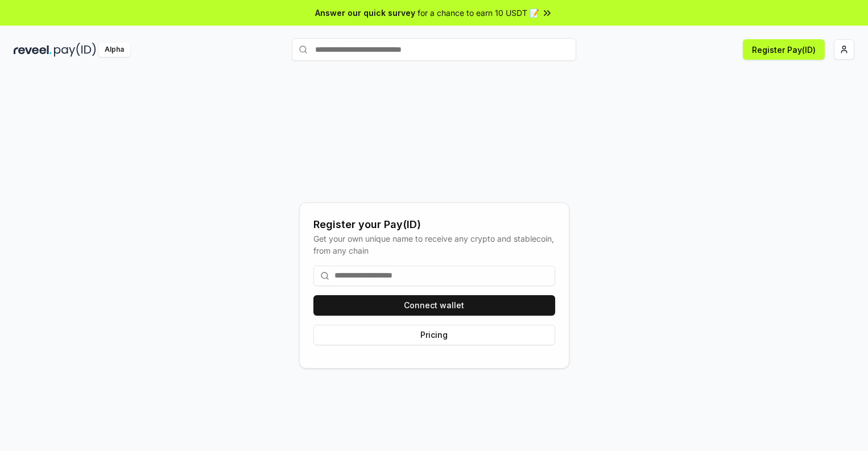 The height and width of the screenshot is (451, 868). I want to click on img: pay_id, so click(75, 49).